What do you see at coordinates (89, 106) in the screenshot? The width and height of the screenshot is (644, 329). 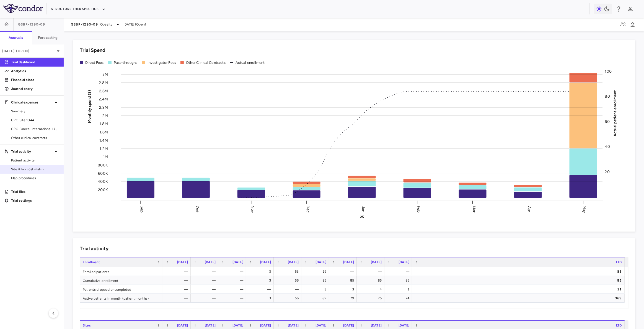 I see `tspan: Monthly spend ($)` at bounding box center [89, 106].